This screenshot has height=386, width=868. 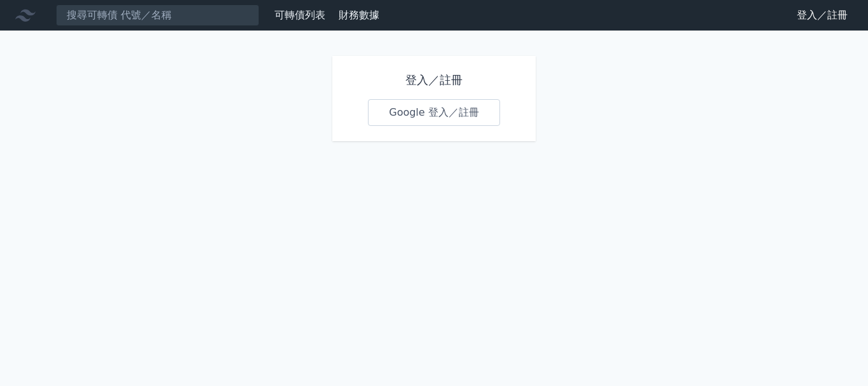 What do you see at coordinates (359, 14) in the screenshot?
I see `a: 財務數據` at bounding box center [359, 14].